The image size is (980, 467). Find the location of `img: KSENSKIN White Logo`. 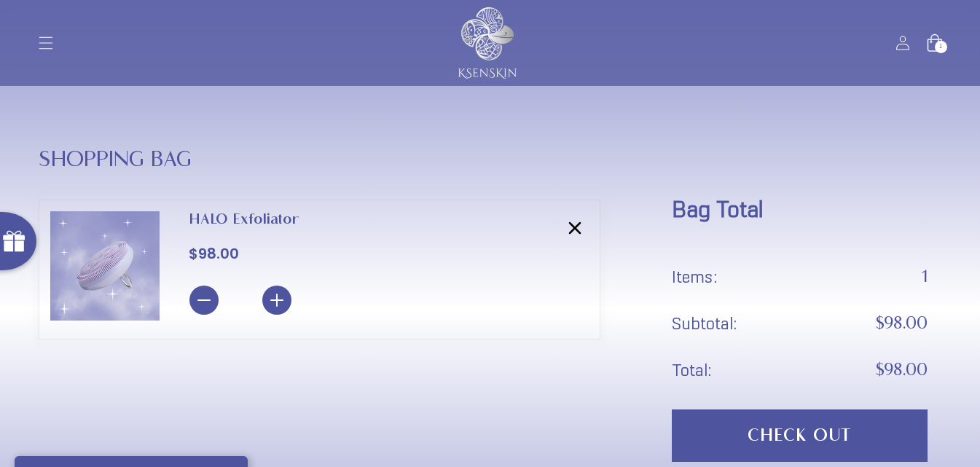

img: KSENSKIN White Logo is located at coordinates (488, 43).